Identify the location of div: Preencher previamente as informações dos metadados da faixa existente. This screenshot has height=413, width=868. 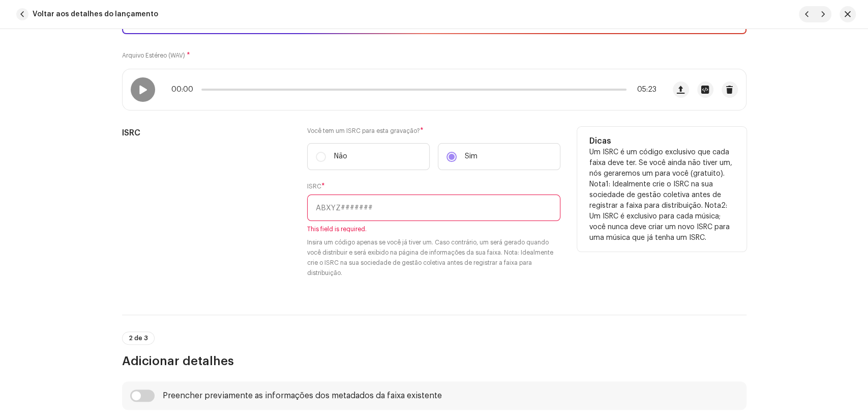
(302, 396).